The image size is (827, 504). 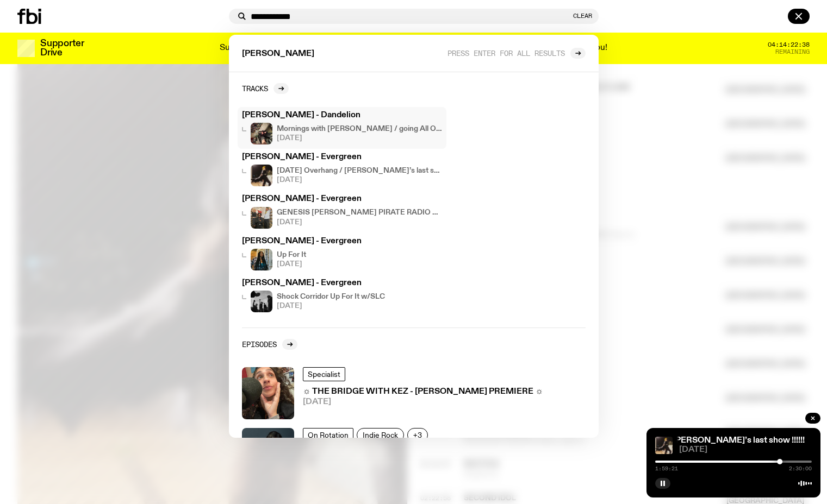 I want to click on span: 1:59:21, so click(x=666, y=469).